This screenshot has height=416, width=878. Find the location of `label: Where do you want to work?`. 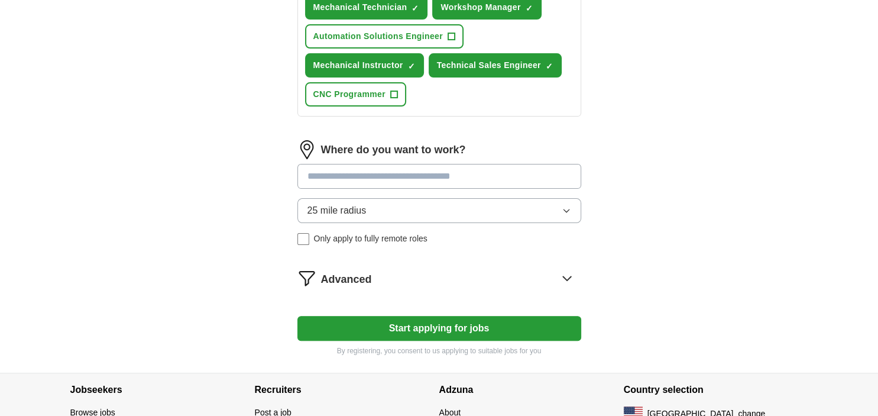

label: Where do you want to work? is located at coordinates (393, 150).